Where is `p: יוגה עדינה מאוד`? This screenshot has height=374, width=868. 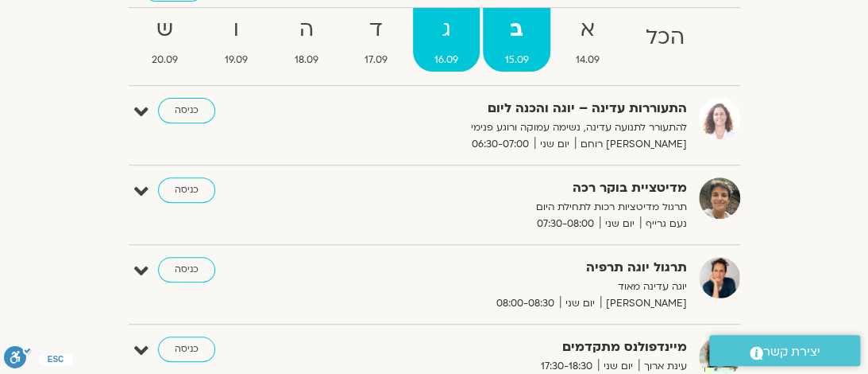
p: יוגה עדינה מאוד is located at coordinates (516, 286).